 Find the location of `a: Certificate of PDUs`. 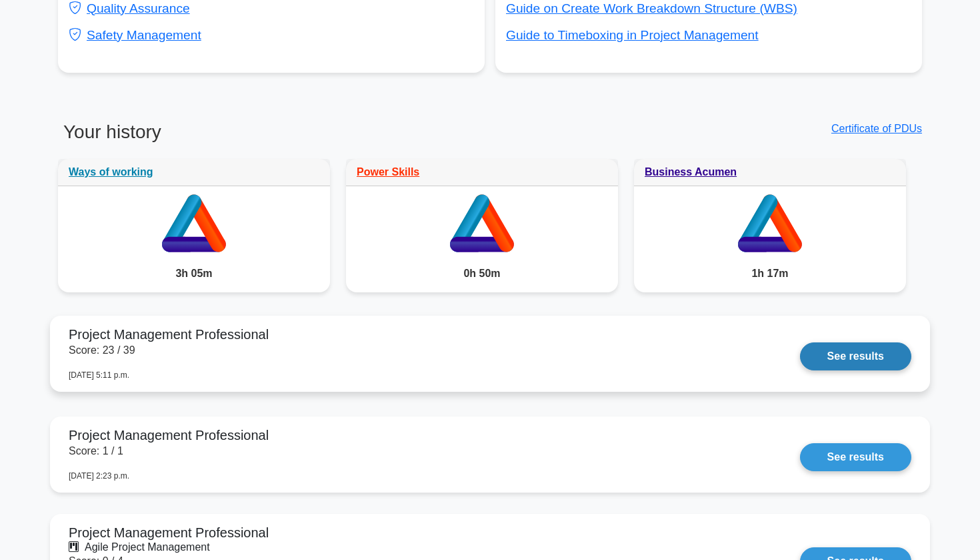

a: Certificate of PDUs is located at coordinates (877, 128).